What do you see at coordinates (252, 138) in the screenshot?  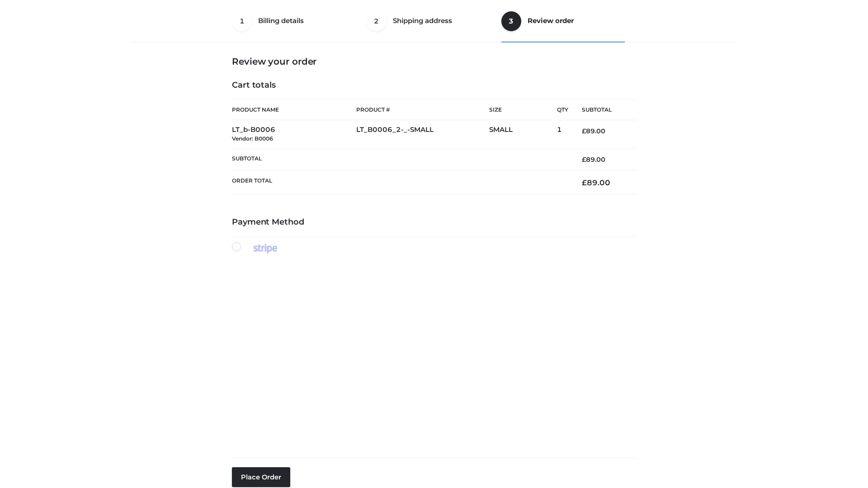 I see `small: Vendor: B0006` at bounding box center [252, 138].